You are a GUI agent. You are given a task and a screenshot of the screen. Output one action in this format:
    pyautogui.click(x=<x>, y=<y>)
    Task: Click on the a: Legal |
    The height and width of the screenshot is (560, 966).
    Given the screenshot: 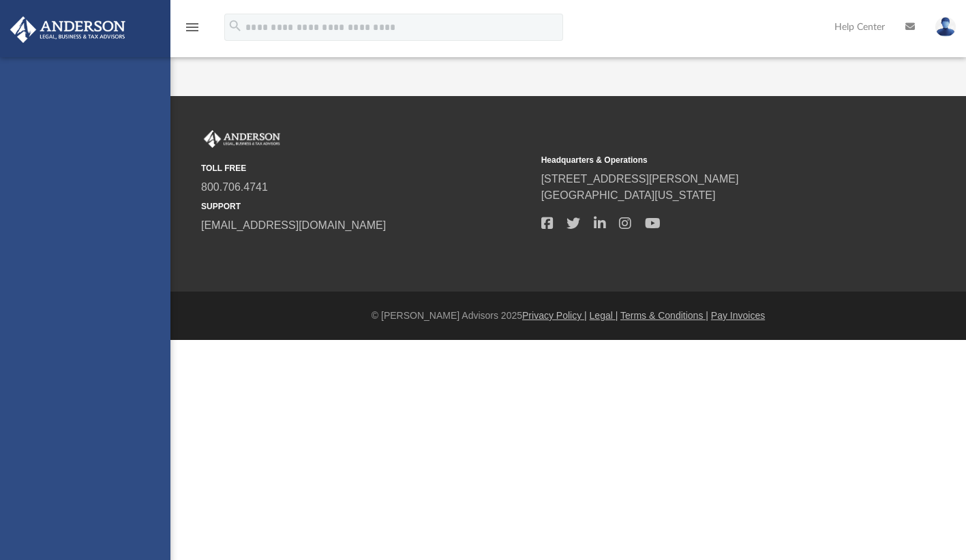 What is the action you would take?
    pyautogui.click(x=604, y=316)
    